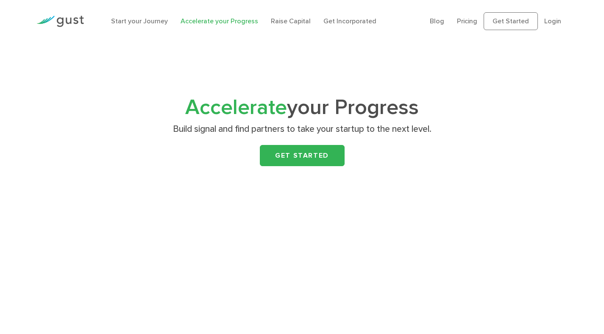 This screenshot has width=604, height=334. Describe the element at coordinates (467, 21) in the screenshot. I see `a: Pricing` at that location.